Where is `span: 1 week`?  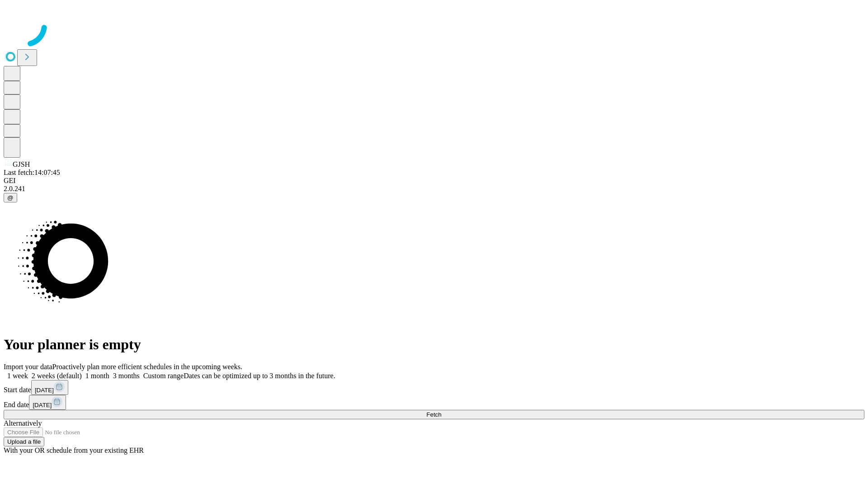
span: 1 week is located at coordinates (17, 375).